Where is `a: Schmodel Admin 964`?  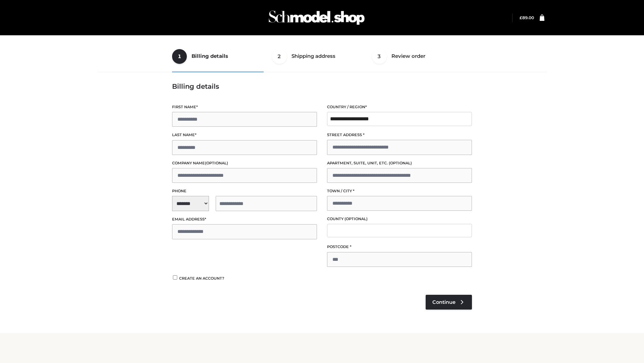 a: Schmodel Admin 964 is located at coordinates (317, 17).